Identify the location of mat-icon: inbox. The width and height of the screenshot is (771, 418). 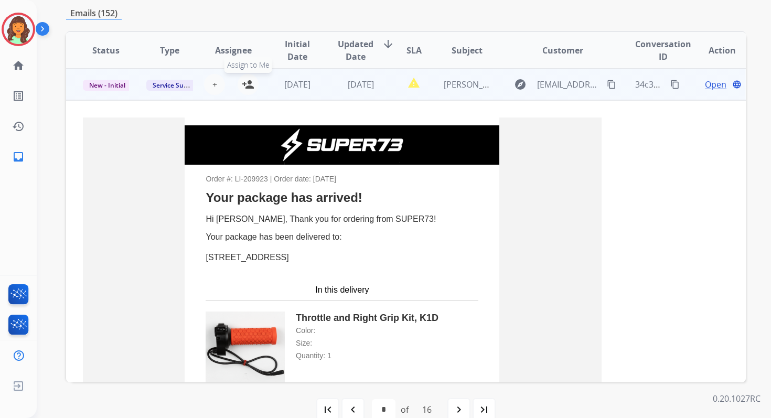
(18, 157).